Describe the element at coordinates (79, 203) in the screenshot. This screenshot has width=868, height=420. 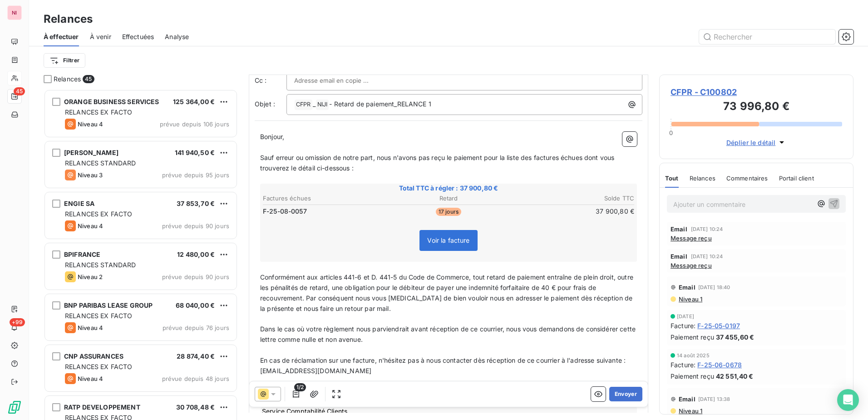
I see `span: ENGIE SA` at that location.